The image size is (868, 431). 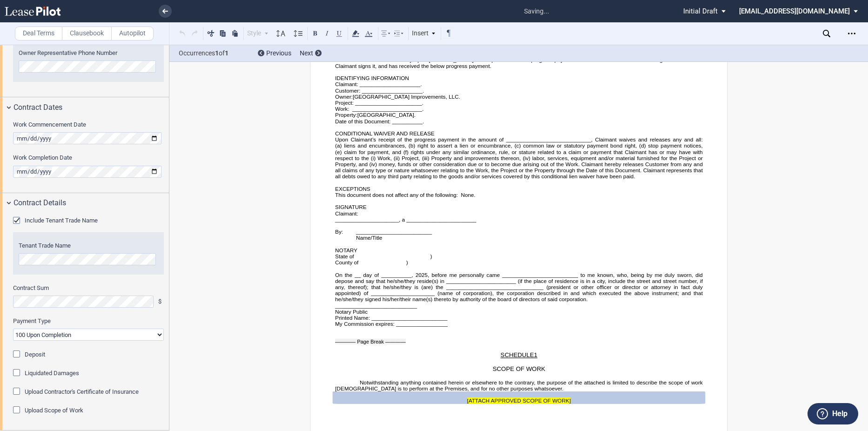 What do you see at coordinates (215, 53) in the screenshot?
I see `span: Occurrences of` at bounding box center [215, 53].